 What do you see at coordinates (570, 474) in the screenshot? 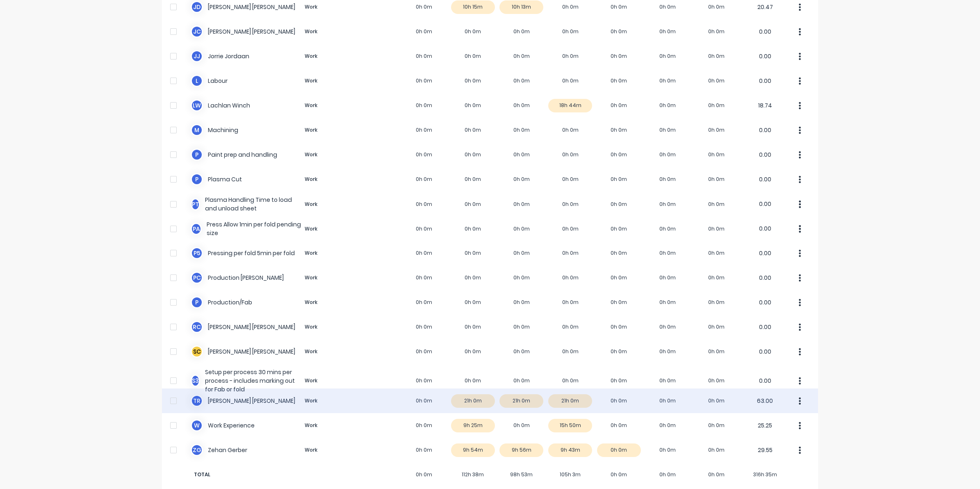
I see `span: 105h 3m` at bounding box center [570, 474].